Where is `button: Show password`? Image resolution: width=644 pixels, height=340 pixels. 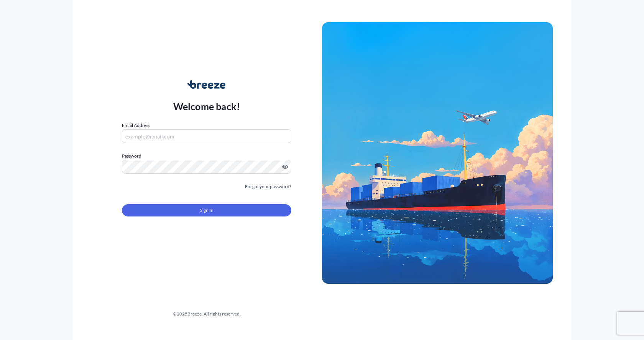 button: Show password is located at coordinates (285, 167).